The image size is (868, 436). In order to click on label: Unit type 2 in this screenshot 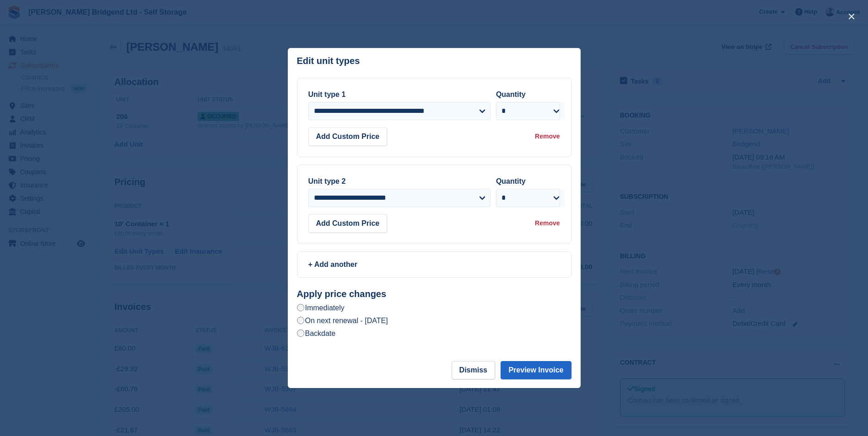, I will do `click(328, 181)`.